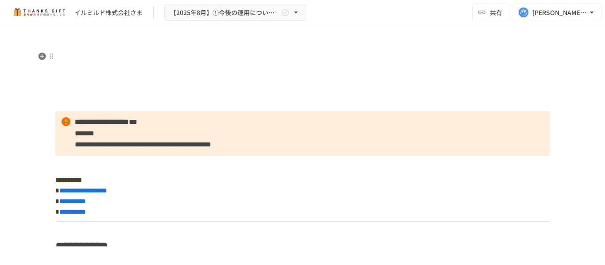 The height and width of the screenshot is (265, 605). Describe the element at coordinates (496, 12) in the screenshot. I see `span: 共有` at that location.